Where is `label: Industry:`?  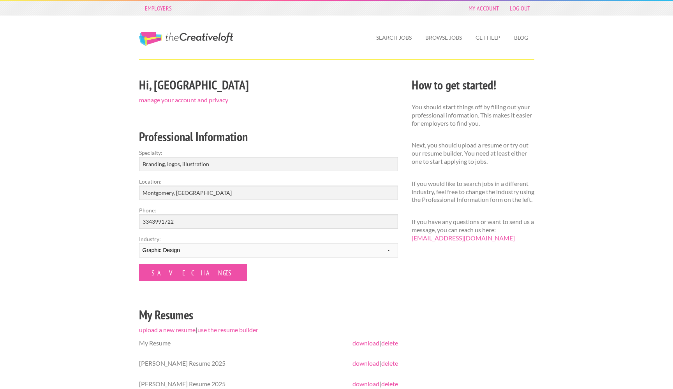
label: Industry: is located at coordinates (268, 239).